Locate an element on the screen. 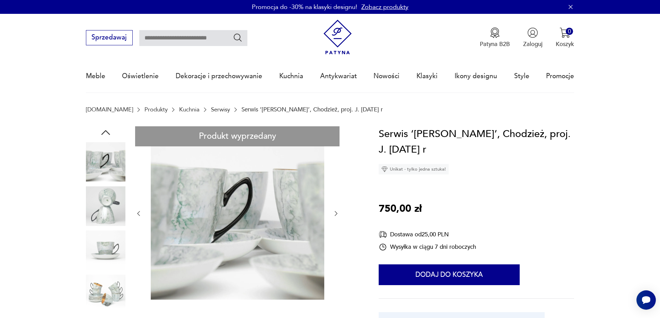  p: 750,00 zł is located at coordinates (400, 209).